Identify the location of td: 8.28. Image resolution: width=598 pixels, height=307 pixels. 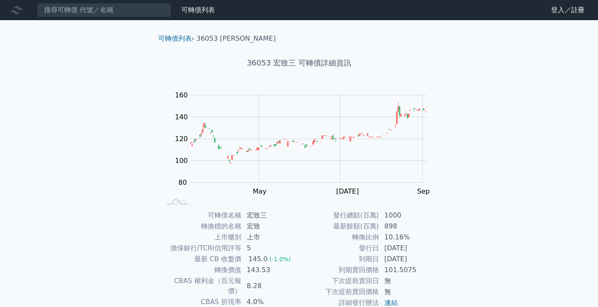
(270, 286).